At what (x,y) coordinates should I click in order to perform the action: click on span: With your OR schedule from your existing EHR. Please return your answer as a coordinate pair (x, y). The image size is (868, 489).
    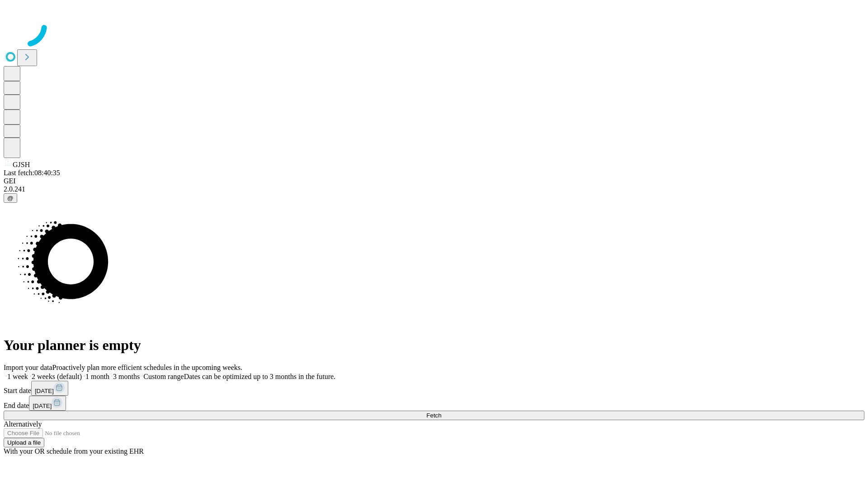
    Looking at the image, I should click on (74, 451).